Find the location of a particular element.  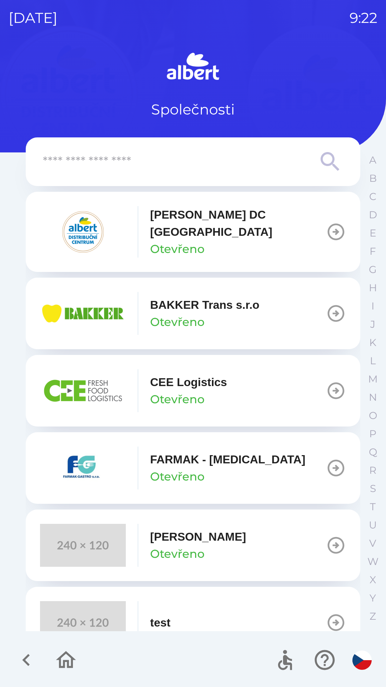

p: L is located at coordinates (373, 361).